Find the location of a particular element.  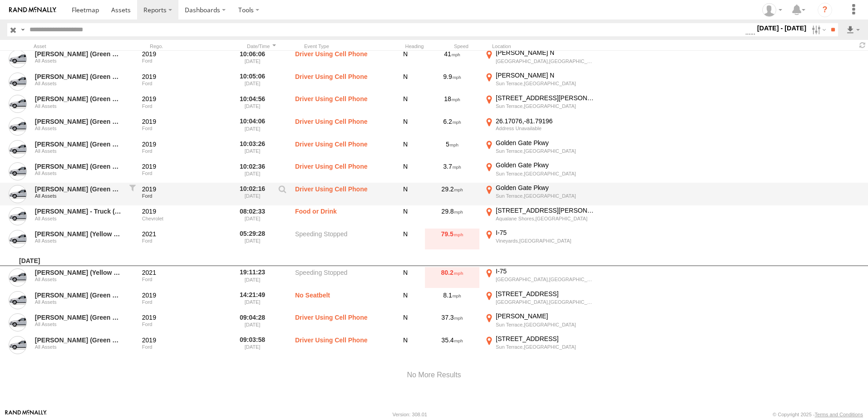

span: -81.79196 is located at coordinates (538, 121).